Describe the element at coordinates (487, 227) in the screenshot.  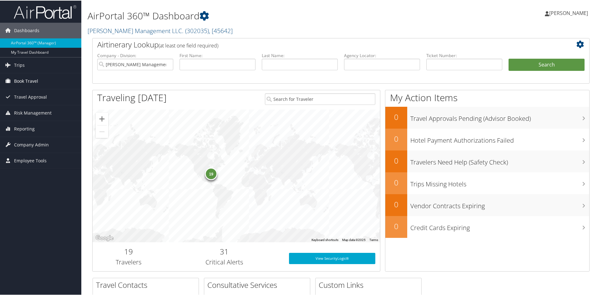
I see `a: 0Credit Cards Expiring` at that location.